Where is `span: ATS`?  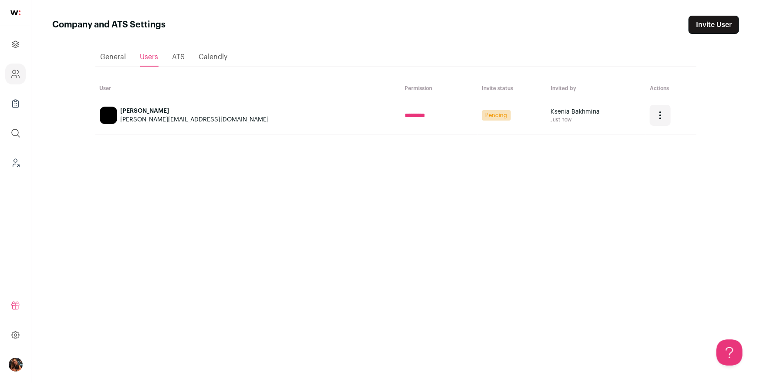 span: ATS is located at coordinates (178, 57).